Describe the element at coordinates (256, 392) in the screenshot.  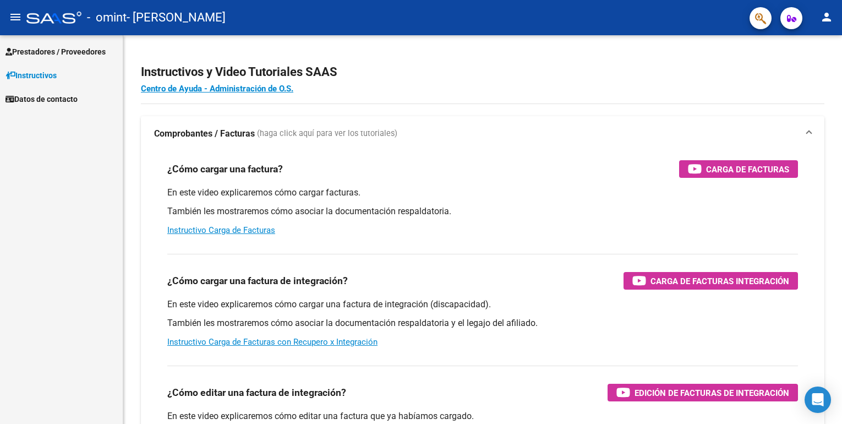
I see `h3: ¿Cómo editar una factura de integración?` at that location.